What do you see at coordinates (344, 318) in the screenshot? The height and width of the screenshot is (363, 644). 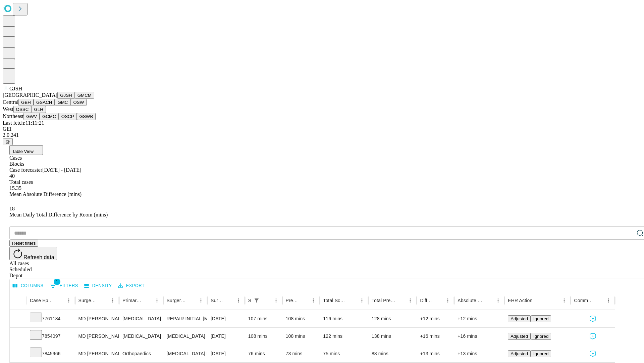 I see `div: 116 mins` at bounding box center [344, 318].